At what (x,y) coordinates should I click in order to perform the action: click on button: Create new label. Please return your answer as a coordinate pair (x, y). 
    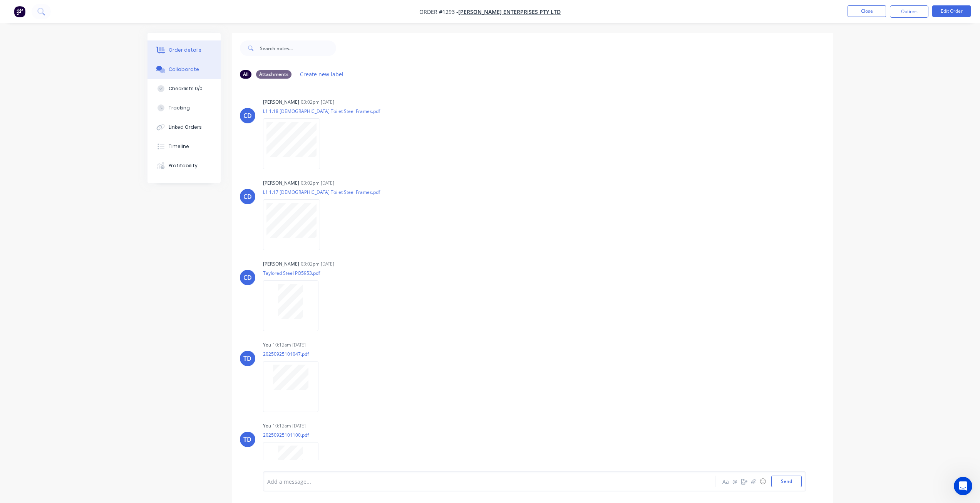
    Looking at the image, I should click on (322, 74).